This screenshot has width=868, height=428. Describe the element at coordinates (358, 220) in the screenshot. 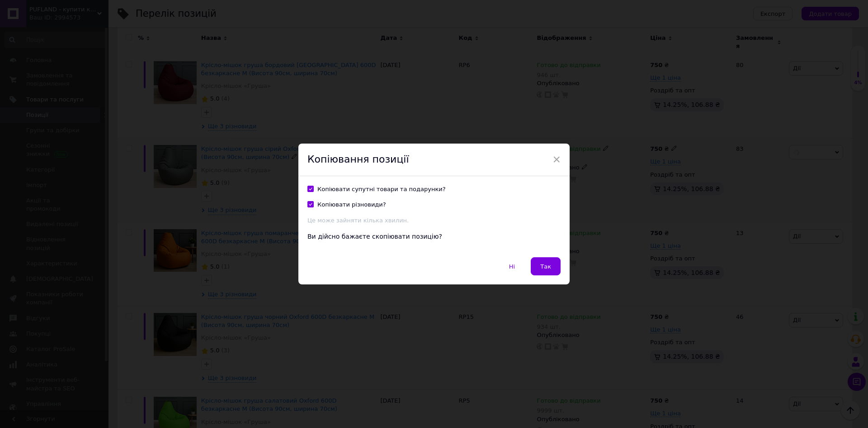

I see `span: Це може зайняти кілька хвилин.` at that location.